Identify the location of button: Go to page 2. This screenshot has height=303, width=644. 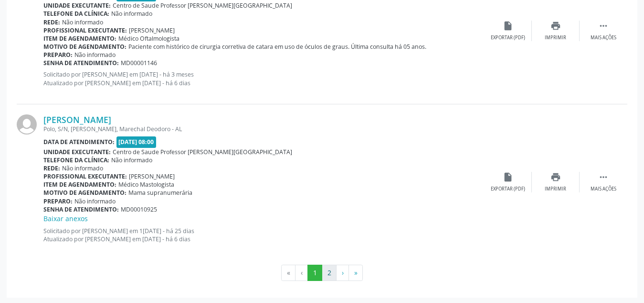
(329, 273).